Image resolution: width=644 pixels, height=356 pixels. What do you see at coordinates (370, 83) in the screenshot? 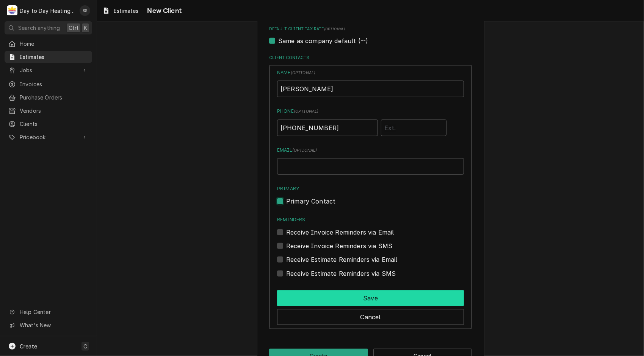
I see `div: Name` at bounding box center [370, 83].